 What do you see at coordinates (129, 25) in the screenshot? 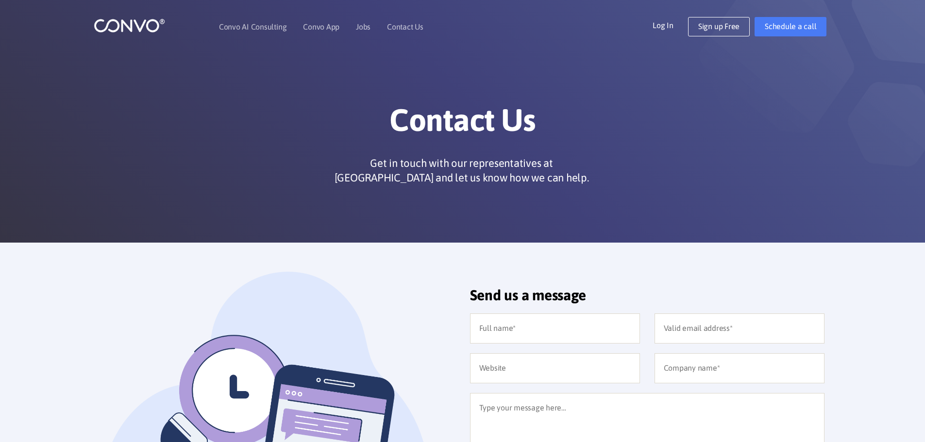
I see `img: logo_1.png` at bounding box center [129, 25].